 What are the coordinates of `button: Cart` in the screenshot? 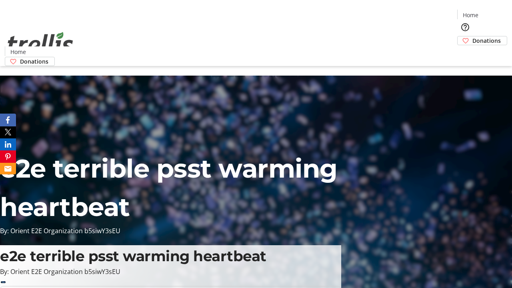 It's located at (465, 53).